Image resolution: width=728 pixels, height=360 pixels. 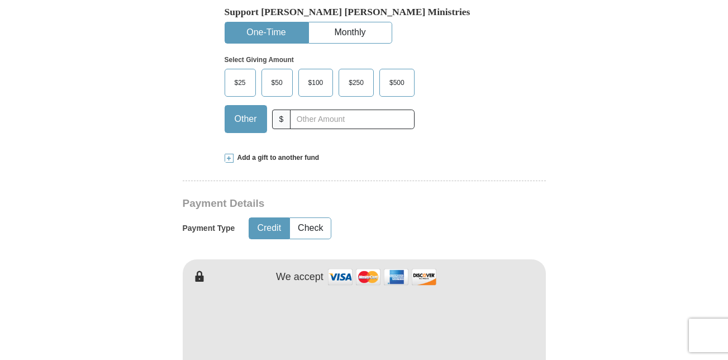 What do you see at coordinates (299, 277) in the screenshot?
I see `h4: We accept` at bounding box center [299, 277].